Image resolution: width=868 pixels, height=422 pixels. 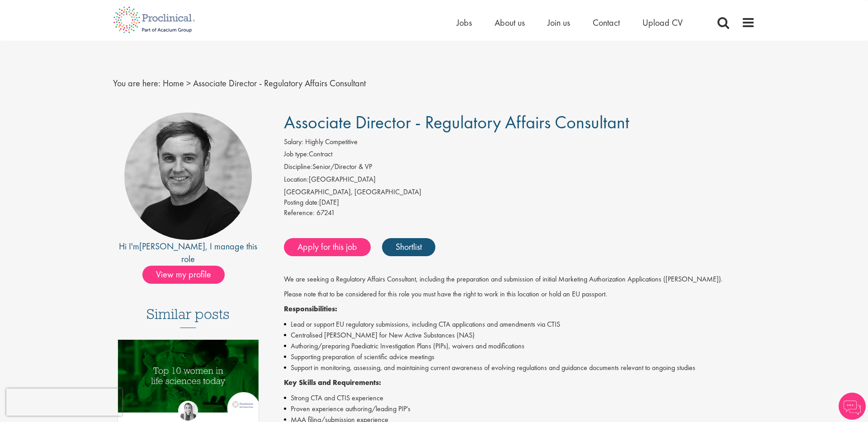 I want to click on label: Reference:, so click(x=299, y=213).